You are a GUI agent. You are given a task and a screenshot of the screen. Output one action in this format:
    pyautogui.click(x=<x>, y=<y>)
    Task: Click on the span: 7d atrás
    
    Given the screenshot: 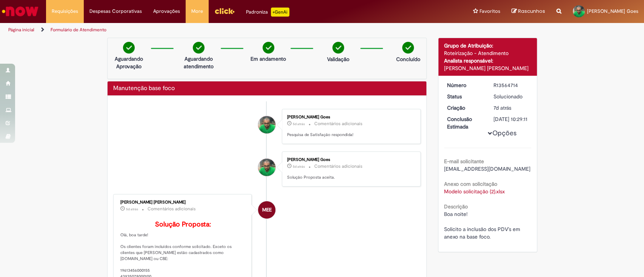 What is the action you would take?
    pyautogui.click(x=502, y=108)
    